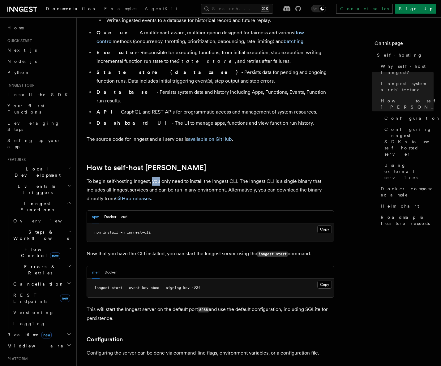 This screenshot has width=441, height=366. I want to click on p: The source code for Inngest and all services is ., so click(210, 139).